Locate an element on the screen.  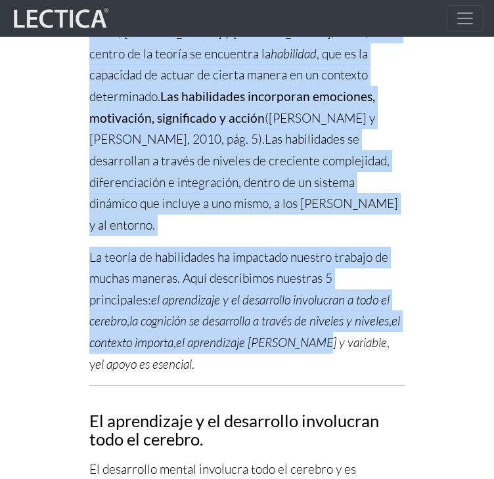
font: La teoría de habilidades ha impactado nuestro trabajo de muchas maneras. Aquí describimos nuestra... is located at coordinates (238, 278).